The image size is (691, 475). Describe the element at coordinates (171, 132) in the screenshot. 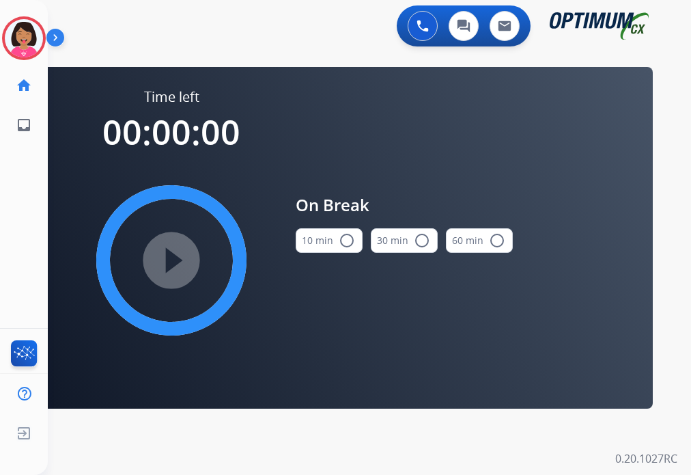

I see `span: 00:00:00` at that location.